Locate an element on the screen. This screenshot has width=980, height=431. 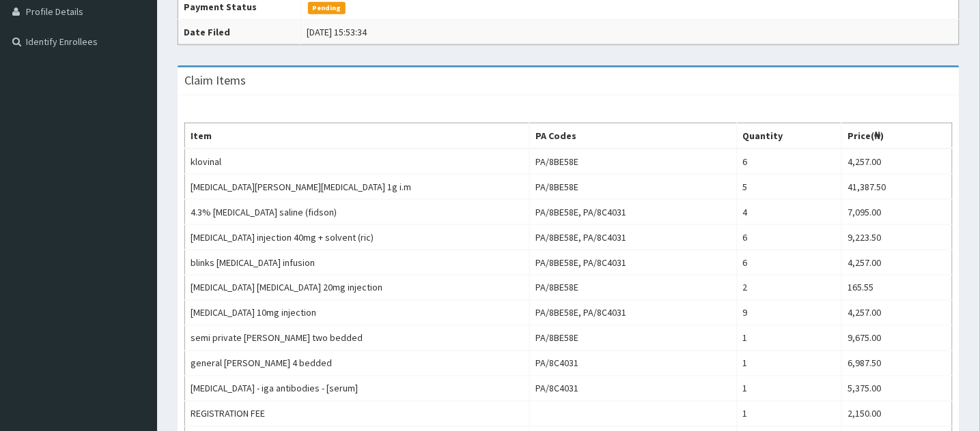
td: 6,987.50 is located at coordinates (897, 363).